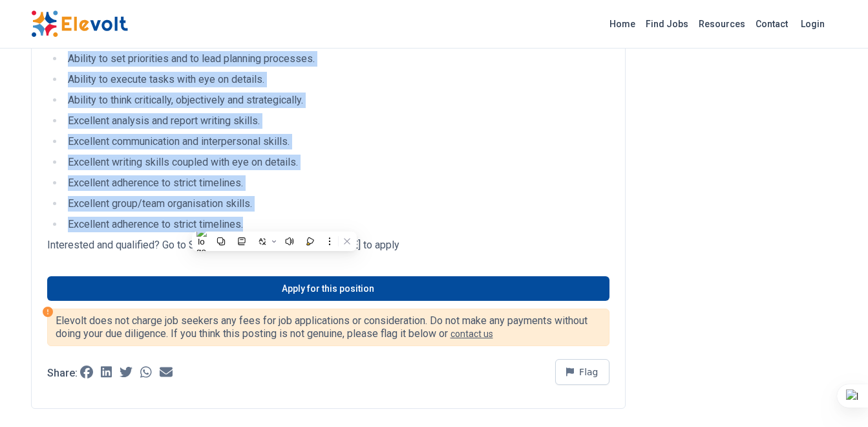  Describe the element at coordinates (582, 371) in the screenshot. I see `button: Flag` at that location.